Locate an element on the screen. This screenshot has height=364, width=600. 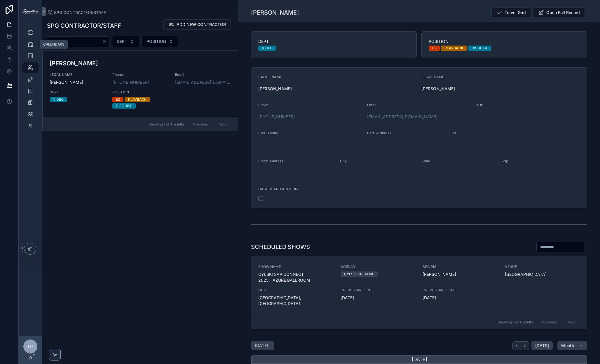
span: TC is located at coordinates (30, 347).